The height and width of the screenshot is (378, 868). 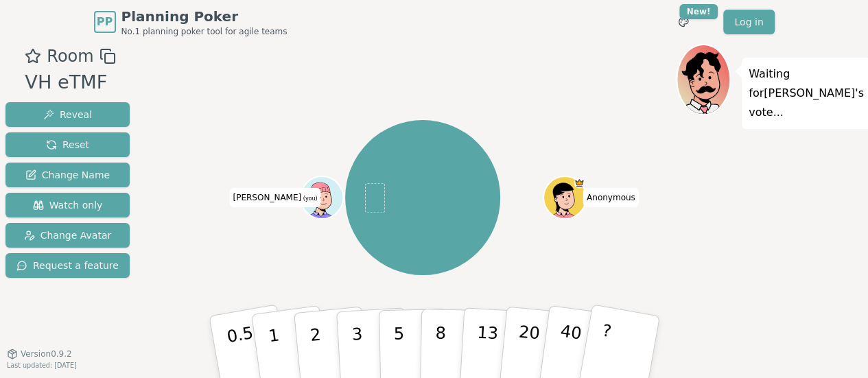 I want to click on span: Anonymous is the host, so click(x=578, y=182).